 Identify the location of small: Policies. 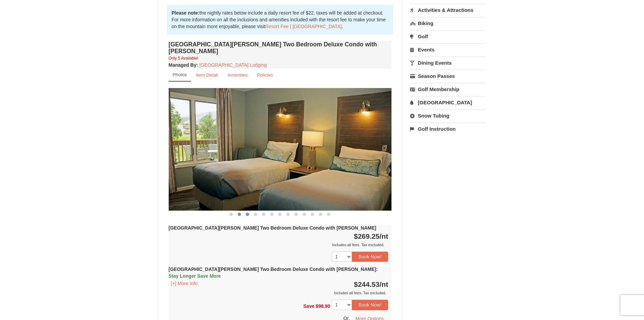
(265, 75).